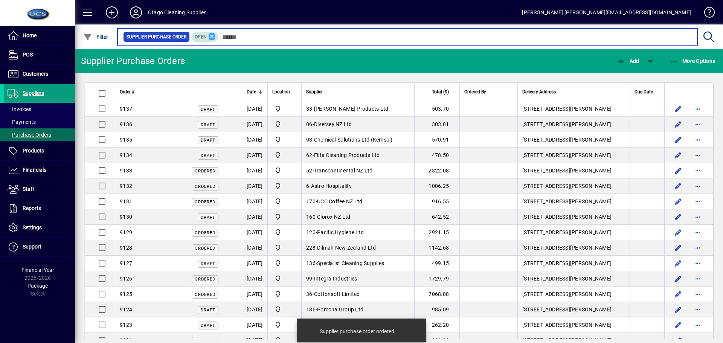 Image resolution: width=723 pixels, height=343 pixels. What do you see at coordinates (126, 201) in the screenshot?
I see `span: 9131` at bounding box center [126, 201].